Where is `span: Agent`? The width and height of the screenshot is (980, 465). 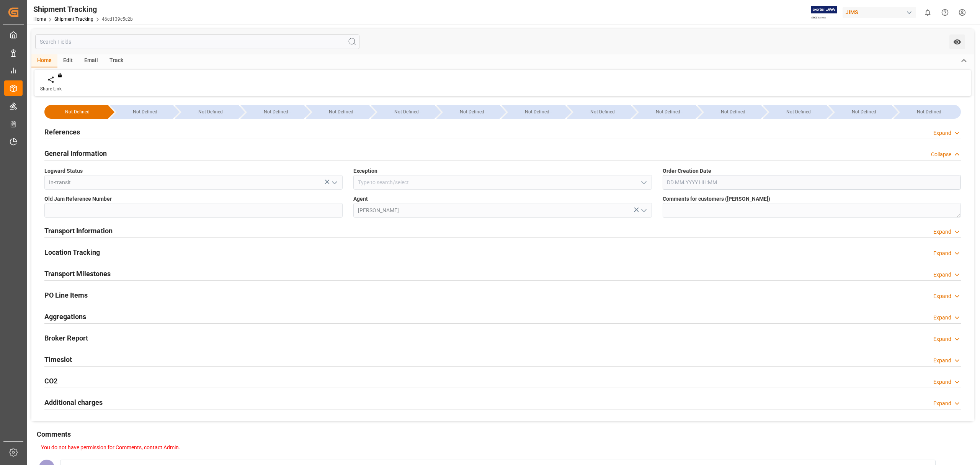 span: Agent is located at coordinates (361, 199).